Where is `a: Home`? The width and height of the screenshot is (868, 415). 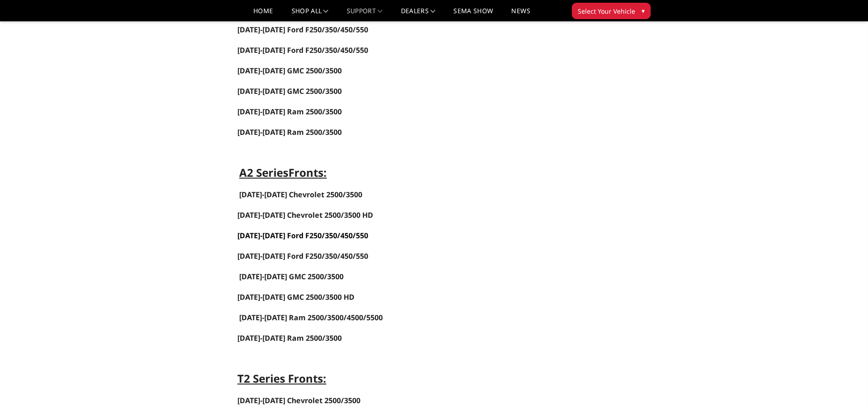
a: Home is located at coordinates (263, 14).